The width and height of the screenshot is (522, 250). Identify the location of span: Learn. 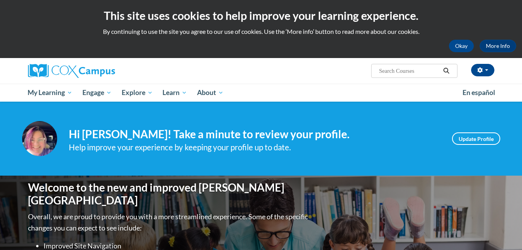
(175, 93).